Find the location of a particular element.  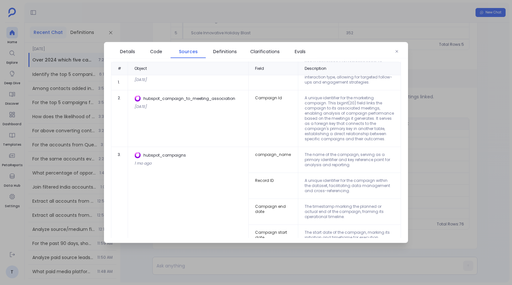

td: Record ID is located at coordinates (273, 186).